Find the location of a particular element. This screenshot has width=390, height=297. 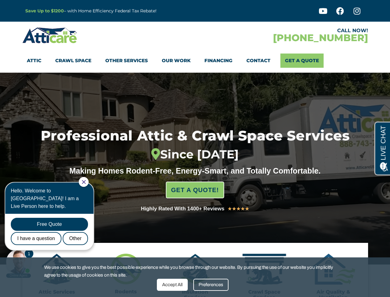

span: Opens a chat window is located at coordinates (32, 9).